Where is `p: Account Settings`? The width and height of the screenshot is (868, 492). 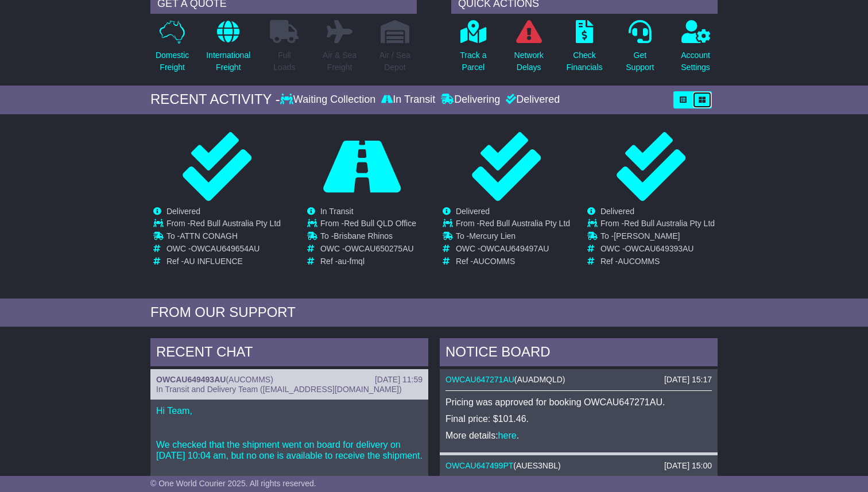
p: Account Settings is located at coordinates (695, 61).